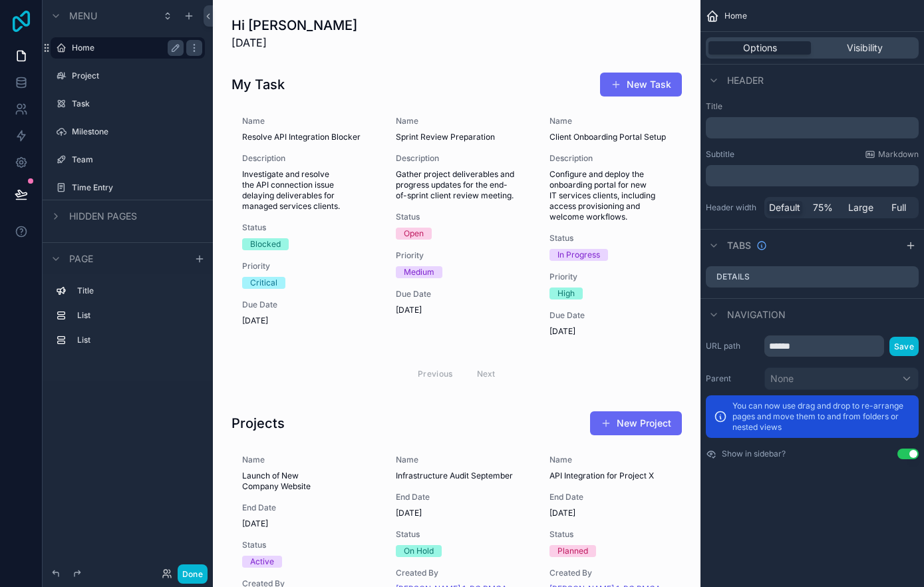  I want to click on span: None, so click(782, 379).